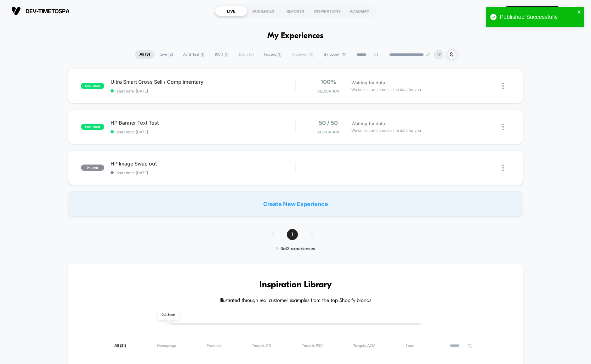  Describe the element at coordinates (295, 11) in the screenshot. I see `div: REPORTS` at that location.